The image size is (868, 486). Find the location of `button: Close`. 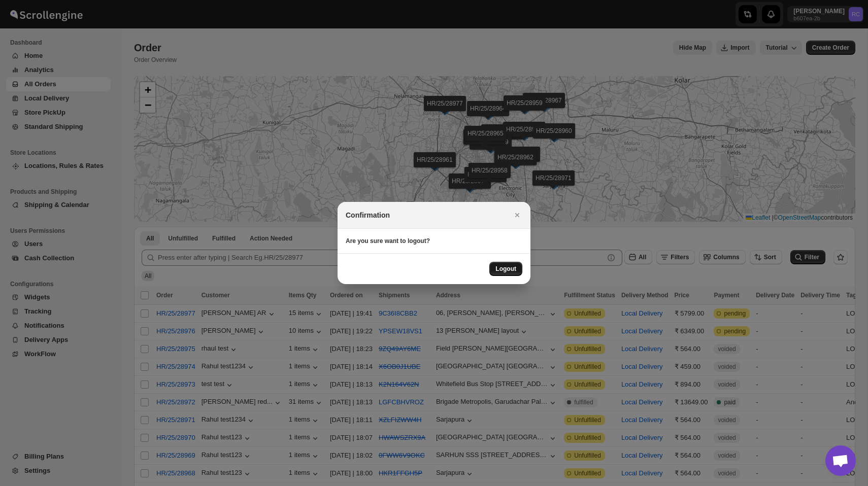

button: Close is located at coordinates (517, 215).